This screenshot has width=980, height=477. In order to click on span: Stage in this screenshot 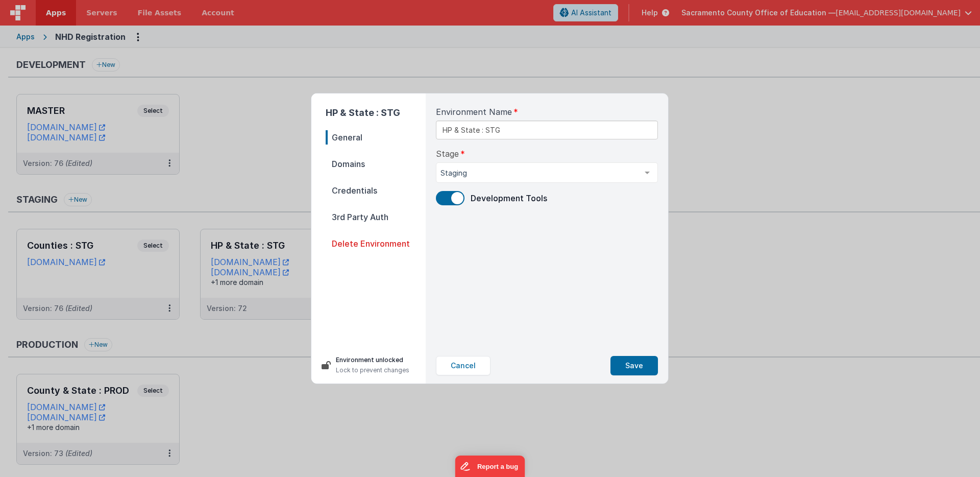, I will do `click(447, 154)`.